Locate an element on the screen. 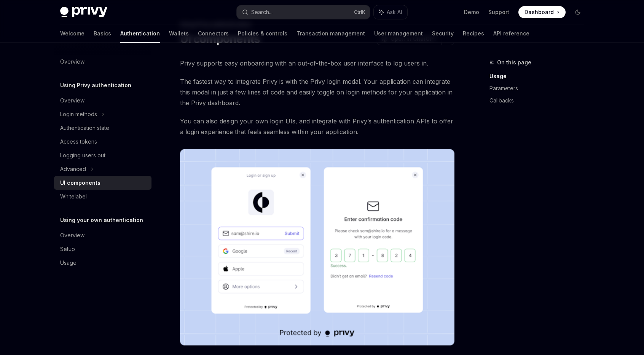 The image size is (644, 355). div: Logging users out is located at coordinates (83, 155).